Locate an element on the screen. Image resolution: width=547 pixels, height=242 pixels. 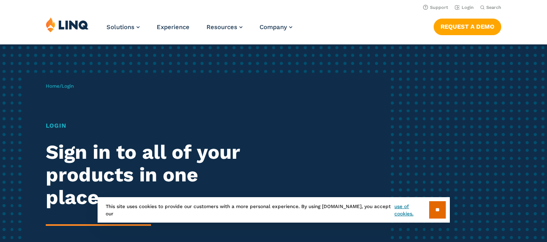
span: Experience is located at coordinates (173, 27).